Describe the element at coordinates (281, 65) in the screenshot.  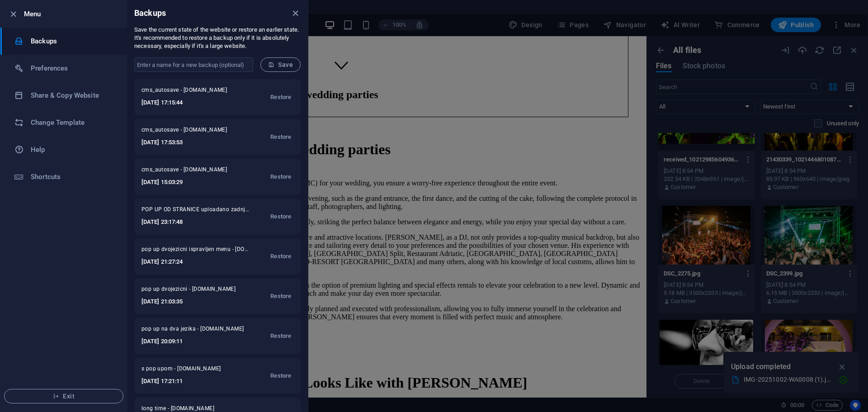
I see `span: Save` at that location.